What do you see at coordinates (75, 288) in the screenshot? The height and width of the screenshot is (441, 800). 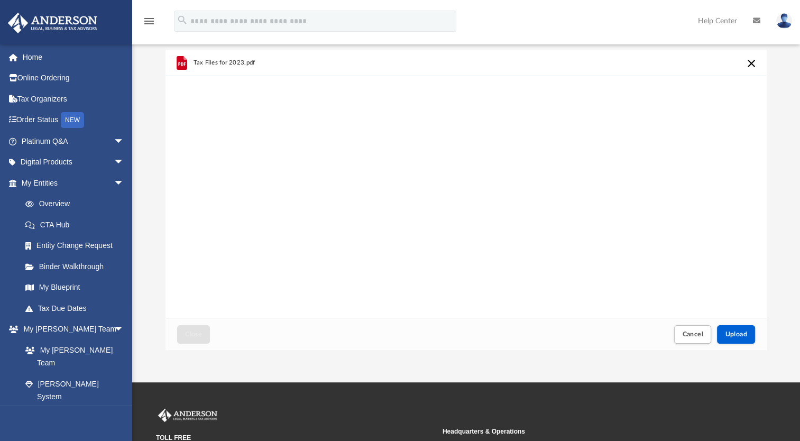 I see `a: My Blueprint` at bounding box center [75, 288].